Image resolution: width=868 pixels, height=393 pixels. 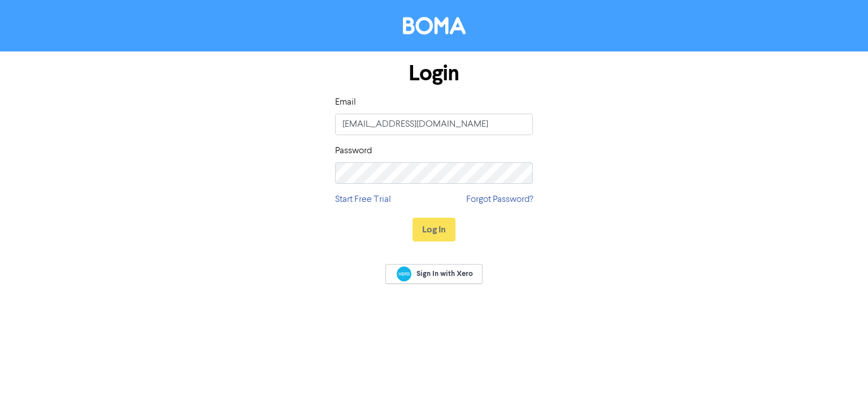 I want to click on div: Chat Widget, so click(x=840, y=365).